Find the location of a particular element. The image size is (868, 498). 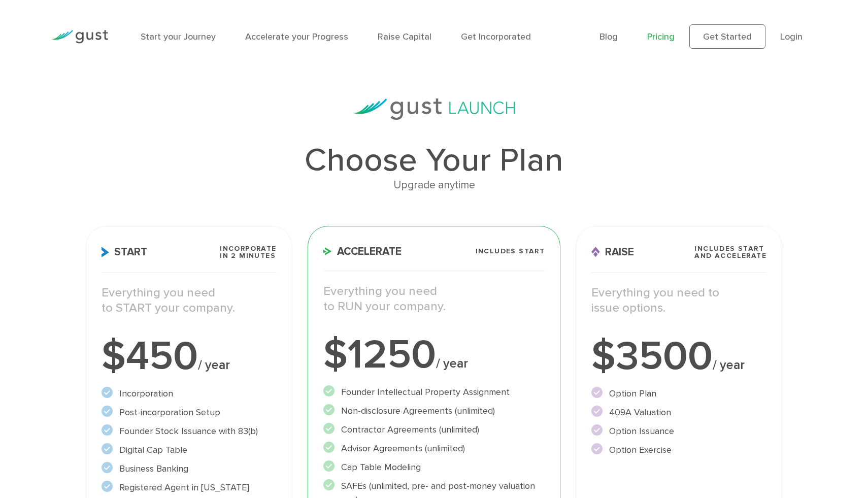

a: Accelerate your Progress is located at coordinates (296, 36).